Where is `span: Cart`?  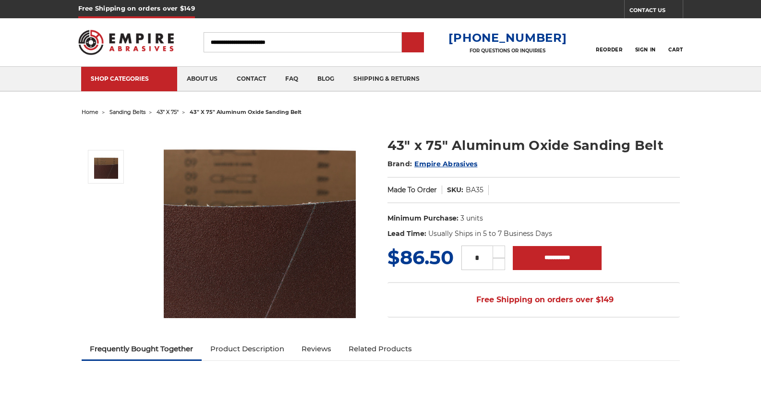
span: Cart is located at coordinates (675, 49).